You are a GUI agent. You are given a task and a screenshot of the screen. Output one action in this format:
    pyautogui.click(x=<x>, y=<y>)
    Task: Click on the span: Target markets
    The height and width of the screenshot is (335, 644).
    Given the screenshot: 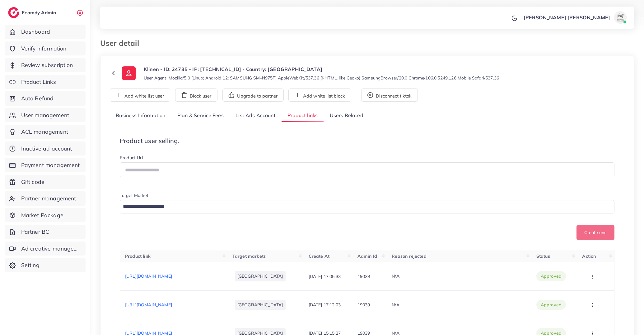 What is the action you would take?
    pyautogui.click(x=249, y=256)
    